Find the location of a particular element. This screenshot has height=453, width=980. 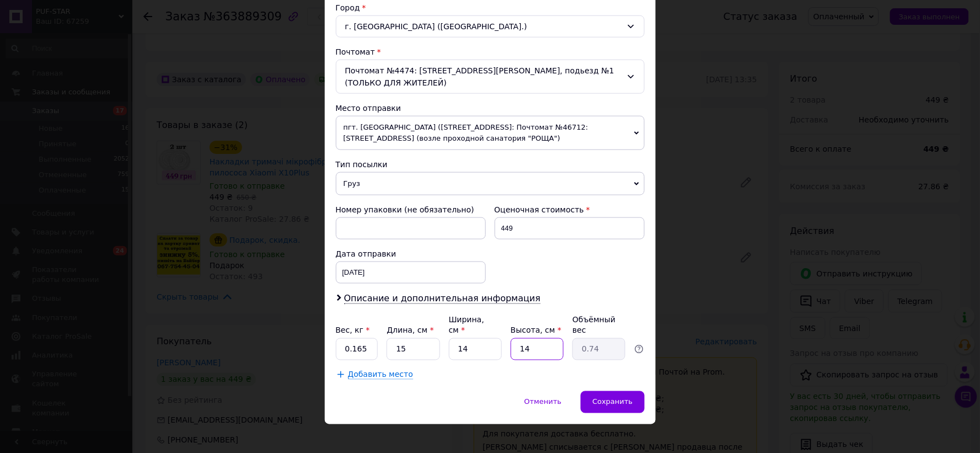

span: Груз is located at coordinates (490, 183).